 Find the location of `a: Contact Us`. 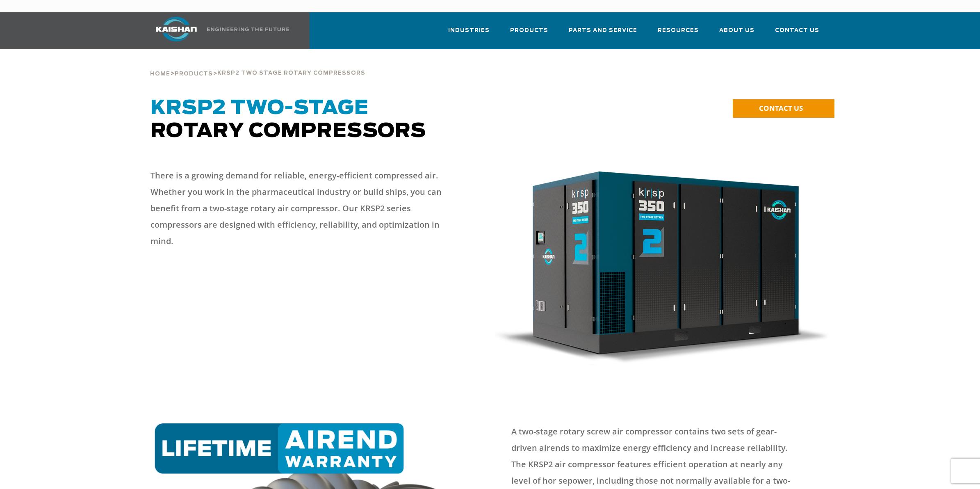

a: Contact Us is located at coordinates (797, 33).